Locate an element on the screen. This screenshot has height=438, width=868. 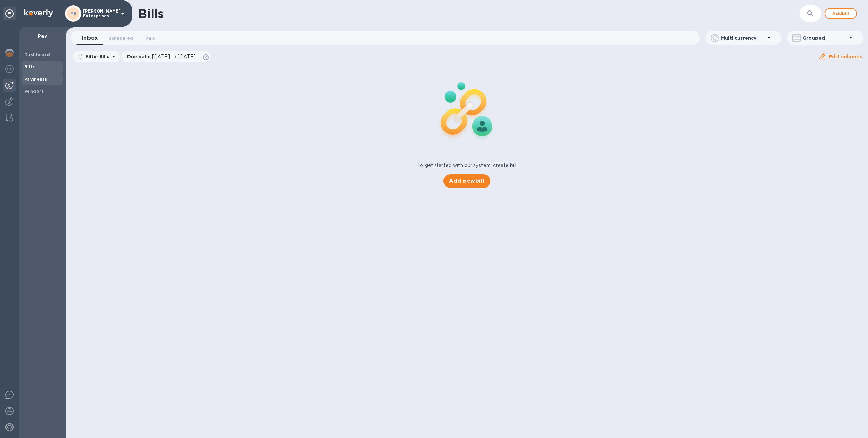
img: Foreign exchange is located at coordinates (9, 69).